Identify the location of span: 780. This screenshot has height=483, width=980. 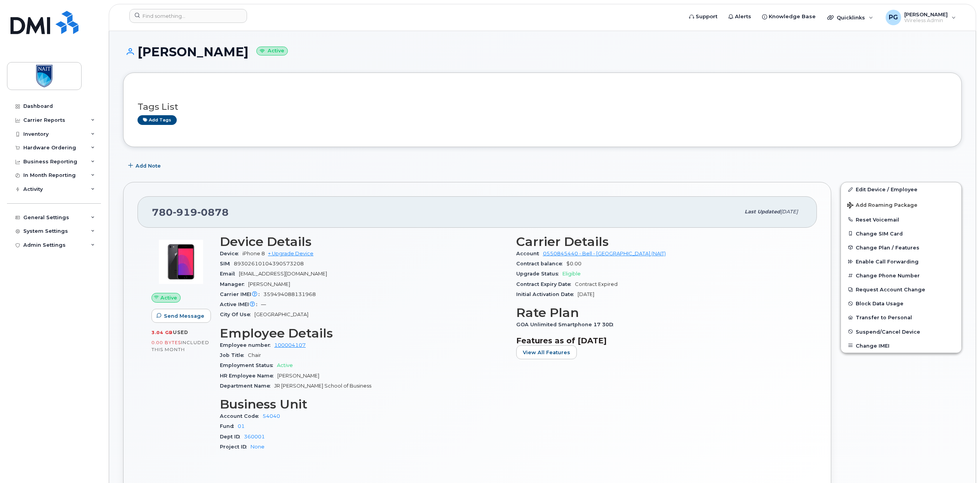
(190, 212).